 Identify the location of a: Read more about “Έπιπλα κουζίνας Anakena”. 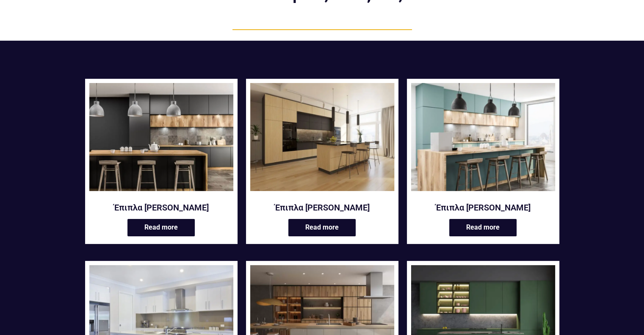
(161, 227).